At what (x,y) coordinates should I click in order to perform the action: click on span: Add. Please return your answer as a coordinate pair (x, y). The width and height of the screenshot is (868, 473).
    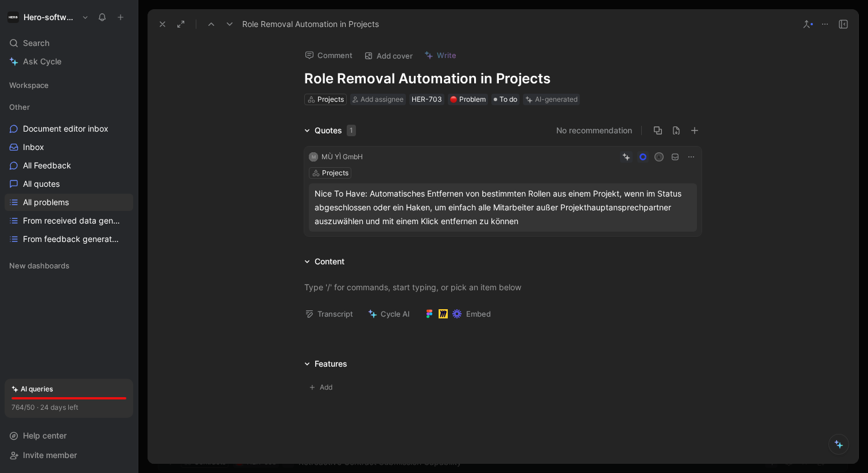
    Looking at the image, I should click on (328, 387).